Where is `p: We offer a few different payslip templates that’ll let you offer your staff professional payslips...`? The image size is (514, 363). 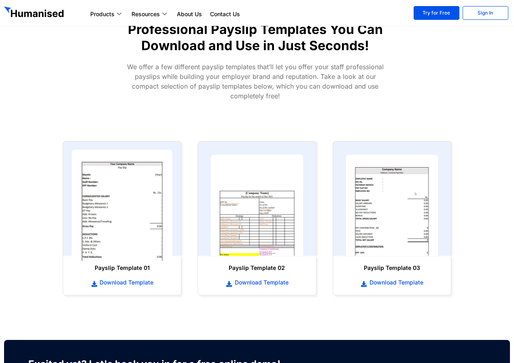 p: We offer a few different payslip templates that’ll let you offer your staff professional payslips... is located at coordinates (255, 81).